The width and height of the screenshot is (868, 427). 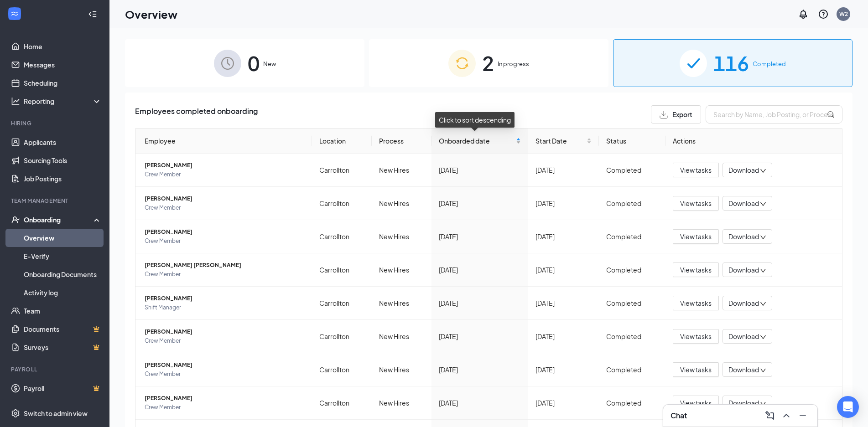 What do you see at coordinates (62, 274) in the screenshot?
I see `a: Onboarding Documents` at bounding box center [62, 274].